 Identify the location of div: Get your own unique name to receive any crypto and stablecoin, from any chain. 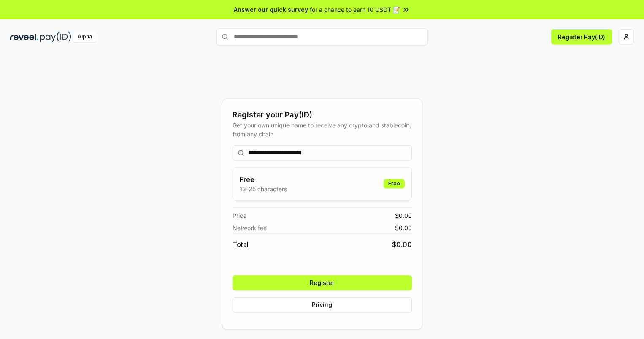
(322, 130).